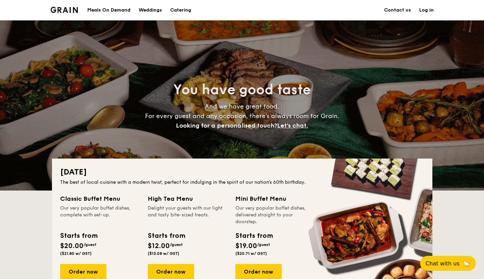  What do you see at coordinates (275, 215) in the screenshot?
I see `div: Our very popular buffet dishes, delivered straight to your doorstep.` at bounding box center [275, 215].